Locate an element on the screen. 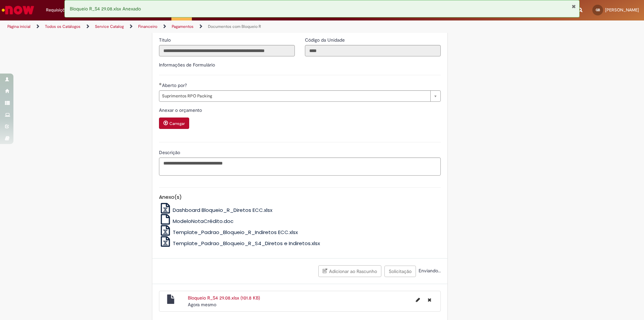  textarea: Descrição is located at coordinates (300, 167).